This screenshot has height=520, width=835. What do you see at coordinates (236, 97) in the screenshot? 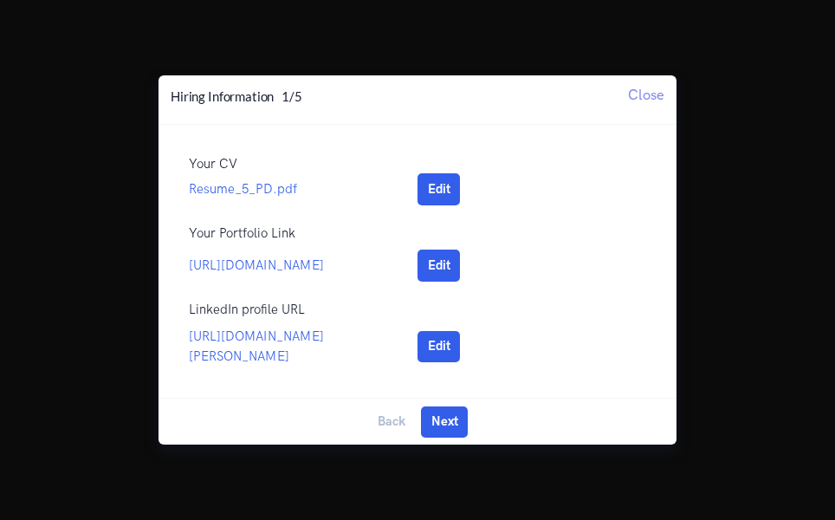
I see `h4: Hiring Information 1/5` at bounding box center [236, 97].